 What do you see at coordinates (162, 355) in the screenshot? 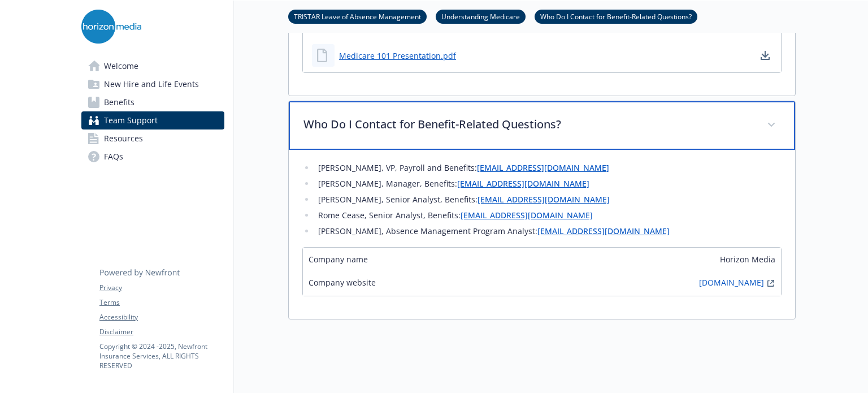
I see `p: Copyright © 2024 - 2025 , Newfront Insurance Services, ALL RIGHTS RESERVED` at bounding box center [162, 355].